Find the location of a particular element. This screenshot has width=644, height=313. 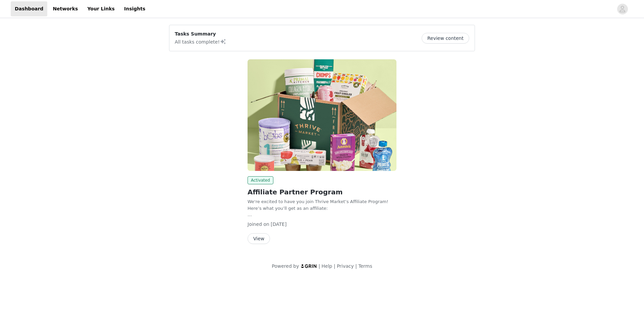

a: Networks is located at coordinates (65, 9).